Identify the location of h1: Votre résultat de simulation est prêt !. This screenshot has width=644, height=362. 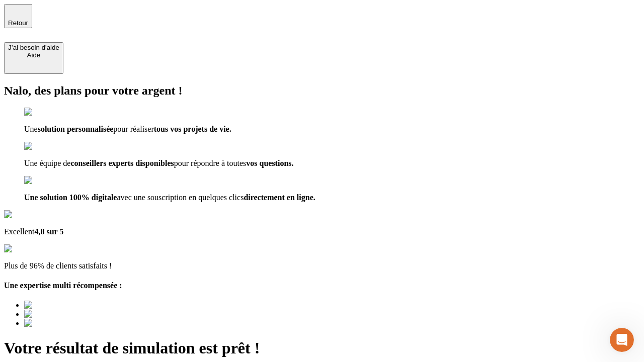
(322, 348).